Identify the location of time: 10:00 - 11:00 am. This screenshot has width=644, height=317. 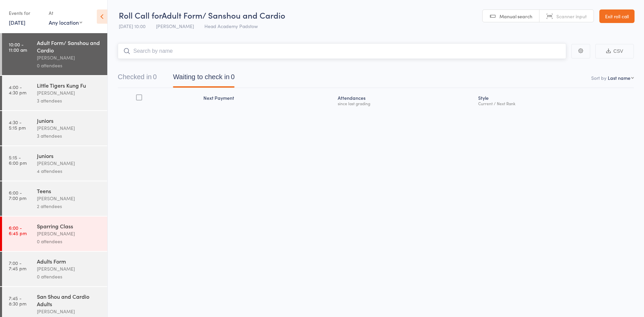
(18, 47).